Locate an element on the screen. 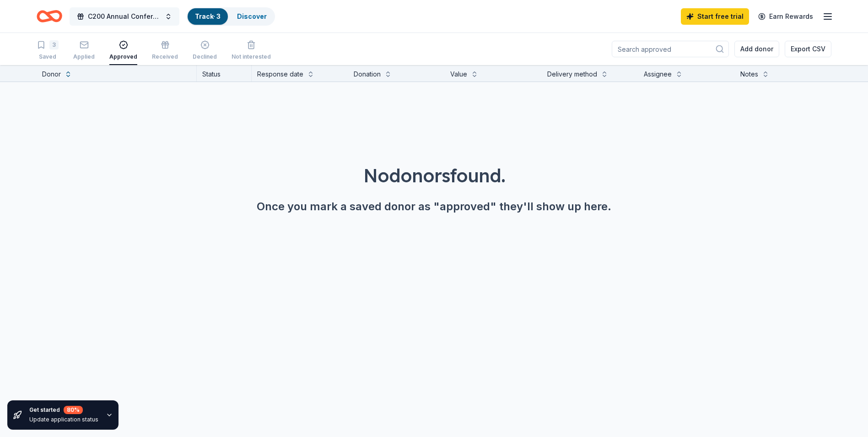 The width and height of the screenshot is (868, 437). button: Not interested is located at coordinates (251, 51).